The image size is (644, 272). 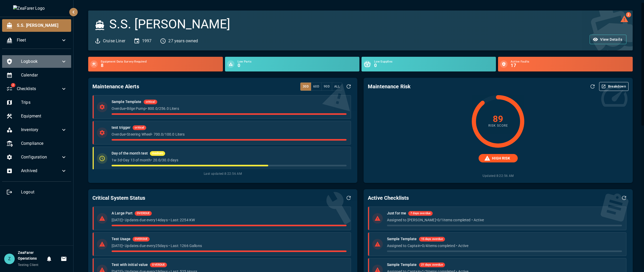 What do you see at coordinates (570, 66) in the screenshot?
I see `h6: 17` at bounding box center [570, 66].